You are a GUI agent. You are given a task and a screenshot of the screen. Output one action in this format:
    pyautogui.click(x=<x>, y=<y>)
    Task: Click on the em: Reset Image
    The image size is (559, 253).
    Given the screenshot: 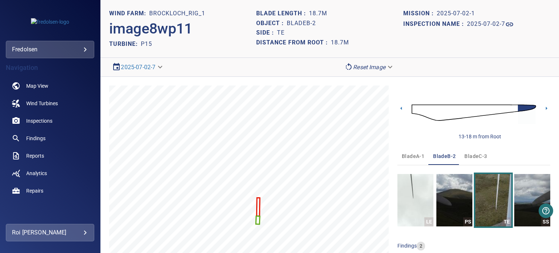 What is the action you would take?
    pyautogui.click(x=369, y=67)
    